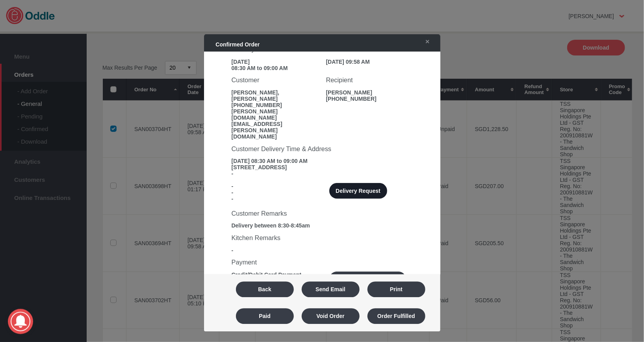 The image size is (644, 342). What do you see at coordinates (322, 226) in the screenshot?
I see `div: Delivery between 8:30-8:45am` at bounding box center [322, 226].